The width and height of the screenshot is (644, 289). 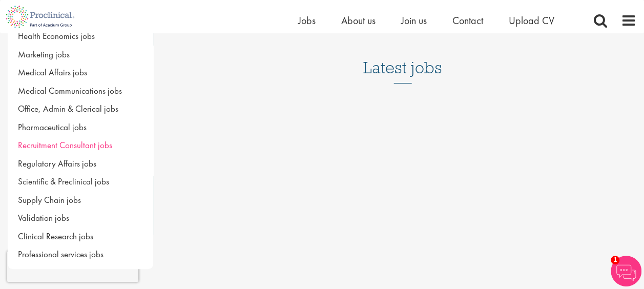 What do you see at coordinates (57, 164) in the screenshot?
I see `span: Regulatory Affairs jobs` at bounding box center [57, 164].